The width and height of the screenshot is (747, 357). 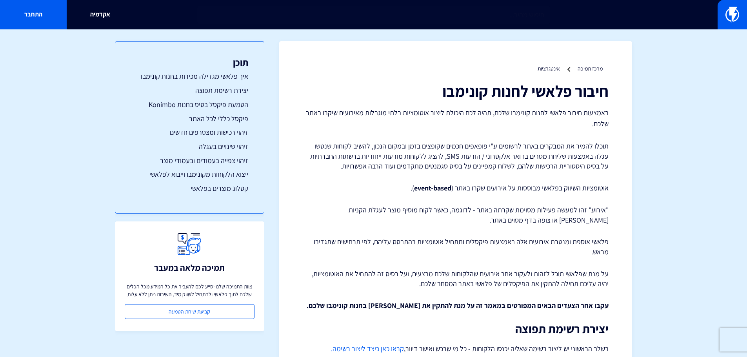 I want to click on input: חיפוש מהיר..., so click(x=374, y=15).